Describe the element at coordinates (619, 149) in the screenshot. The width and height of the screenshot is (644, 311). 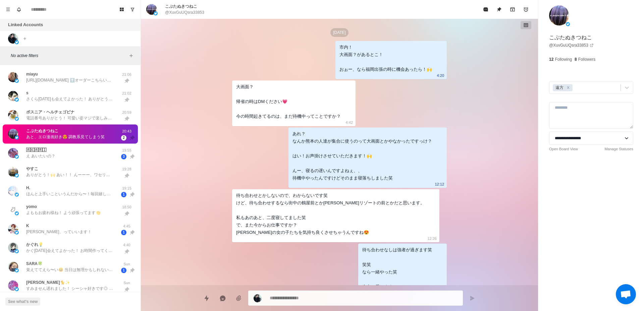
I see `a: Manage Statuses` at that location.